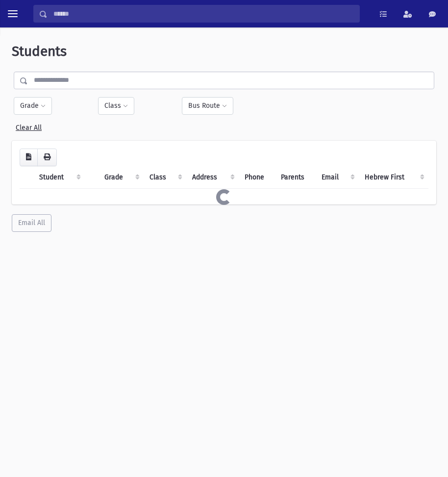  Describe the element at coordinates (212, 178) in the screenshot. I see `th: Address` at that location.